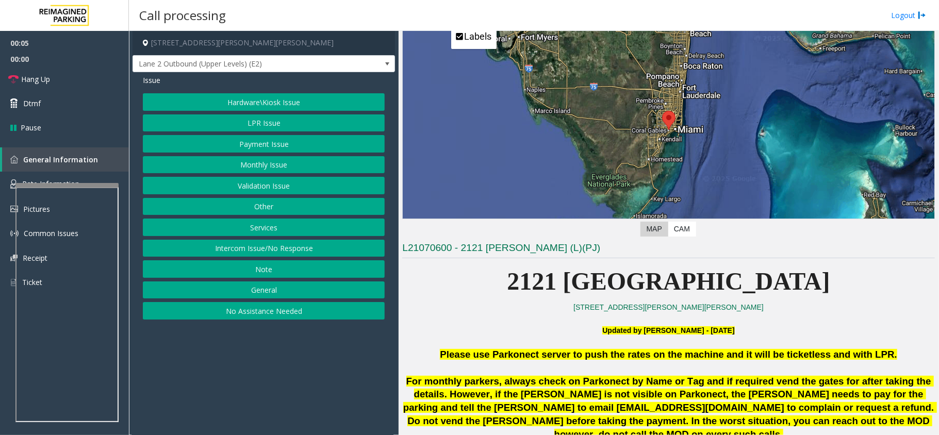  What do you see at coordinates (264, 144) in the screenshot?
I see `button: Payment Issue` at bounding box center [264, 144].